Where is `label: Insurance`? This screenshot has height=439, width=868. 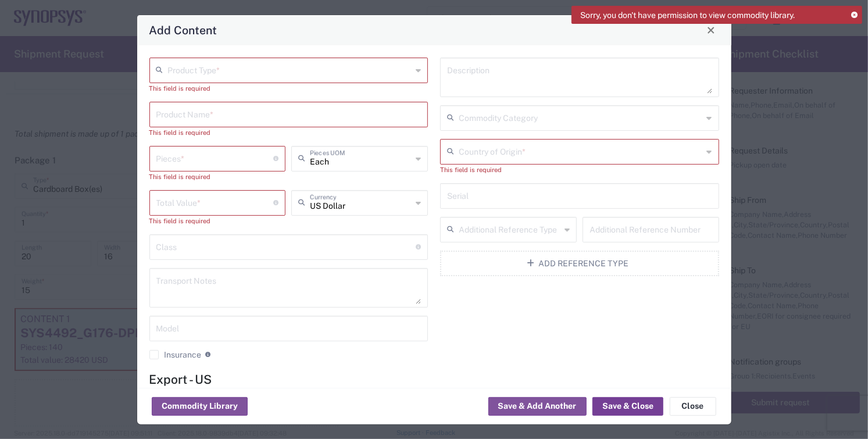 label: Insurance is located at coordinates (175, 355).